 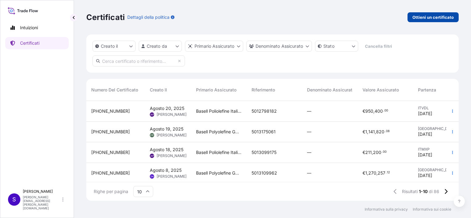 What do you see at coordinates (139, 61) in the screenshot?
I see `input: Cerca certificato o riferimento...` at bounding box center [139, 61].